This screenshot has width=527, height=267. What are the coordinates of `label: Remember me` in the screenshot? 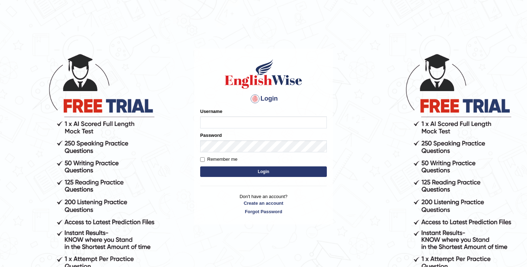 It's located at (219, 159).